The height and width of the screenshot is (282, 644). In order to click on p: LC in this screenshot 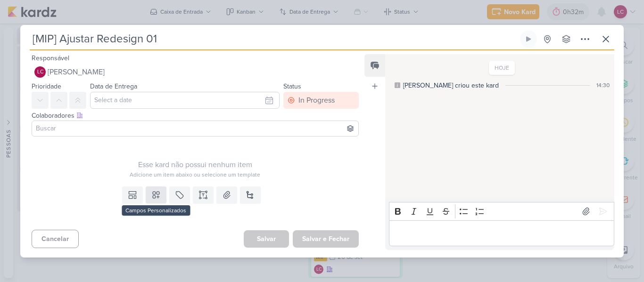, I will do `click(40, 72)`.